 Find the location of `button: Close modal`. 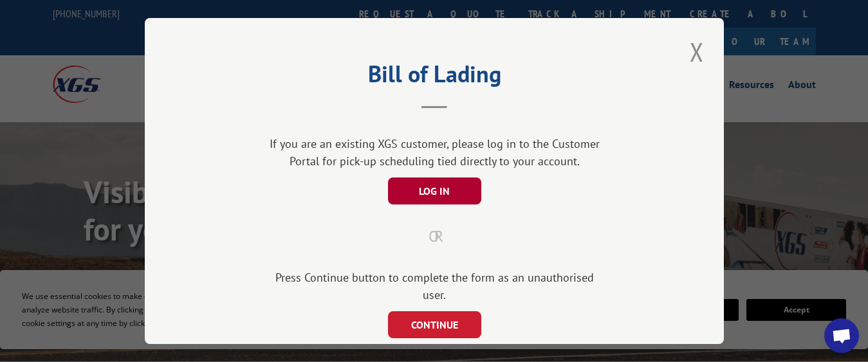

button: Close modal is located at coordinates (697, 51).